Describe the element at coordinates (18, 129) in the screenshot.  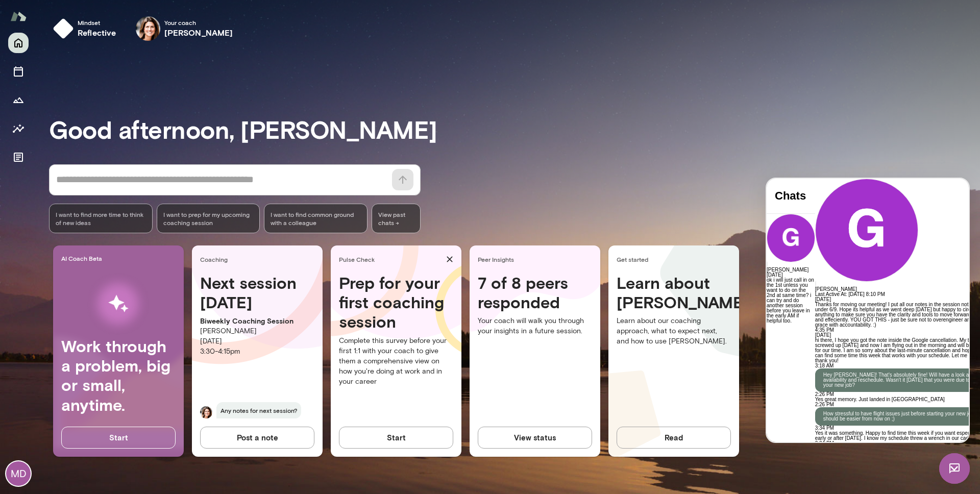
I see `button: Insights` at that location.